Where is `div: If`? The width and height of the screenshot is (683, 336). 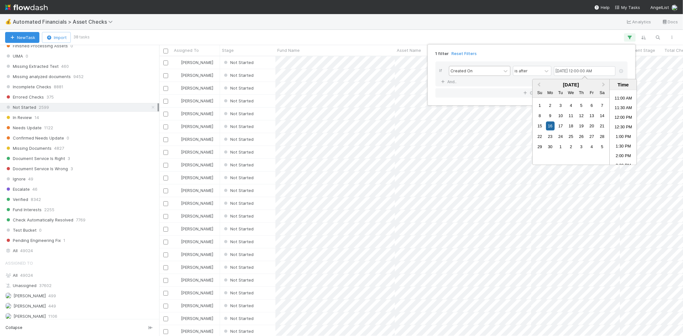
div: If is located at coordinates (444, 71).